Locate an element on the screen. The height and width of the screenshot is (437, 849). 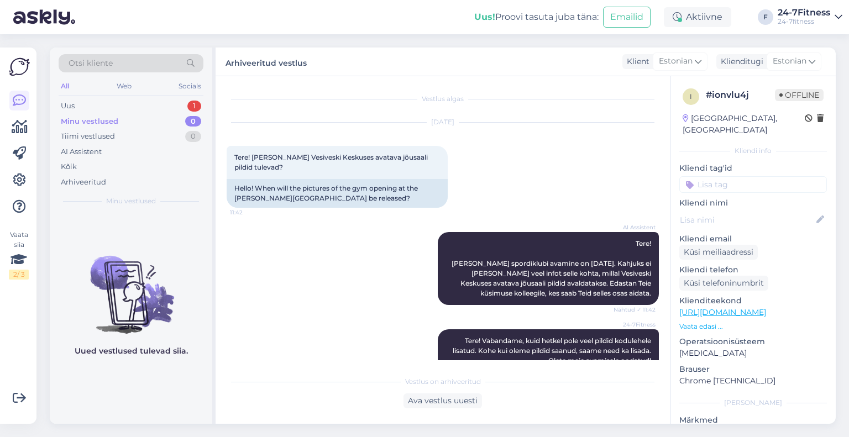
b: Uus! is located at coordinates (485, 17).